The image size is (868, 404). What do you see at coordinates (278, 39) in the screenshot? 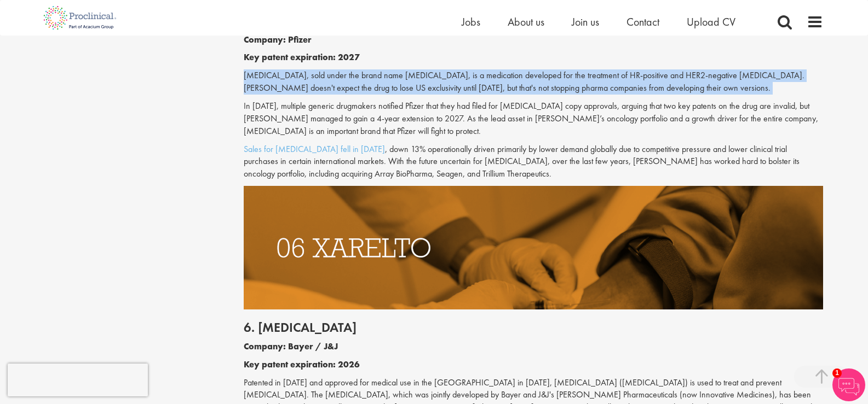
I see `b: Company: Pfizer` at bounding box center [278, 39].